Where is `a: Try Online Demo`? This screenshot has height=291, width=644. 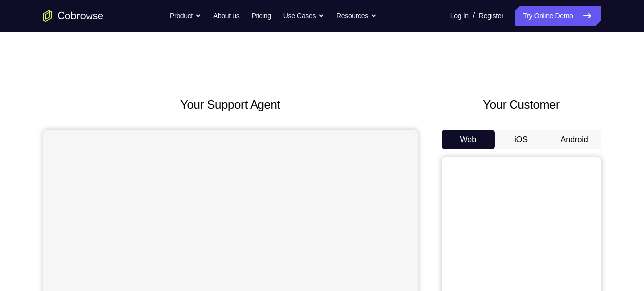
a: Try Online Demo is located at coordinates (558, 16).